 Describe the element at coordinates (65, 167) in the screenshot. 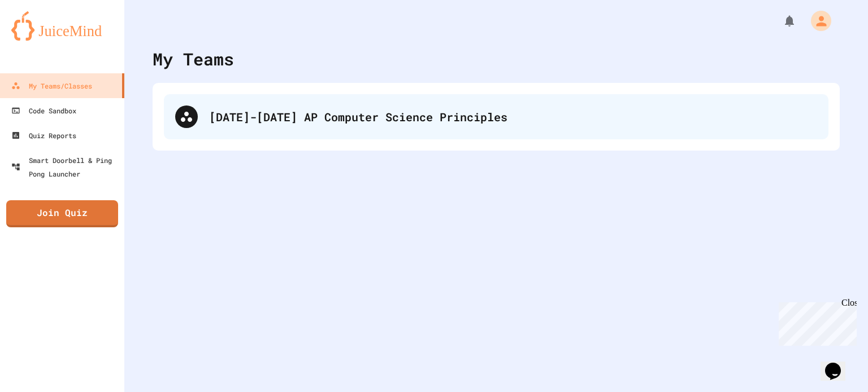

I see `div: Smart Doorbell & Ping Pong Launcher` at that location.